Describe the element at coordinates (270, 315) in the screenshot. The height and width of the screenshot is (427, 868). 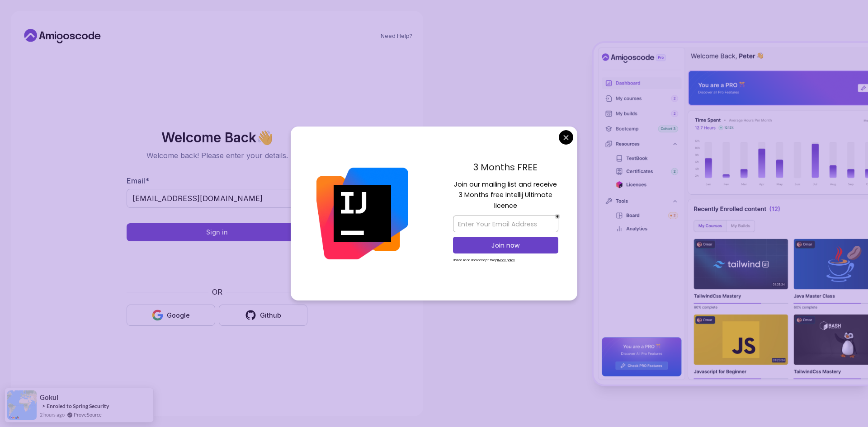
I see `div: Github` at that location.